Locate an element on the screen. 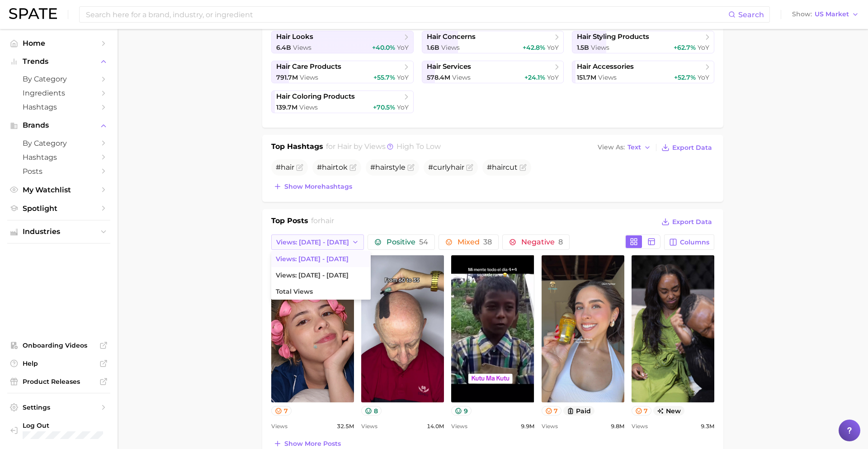 The height and width of the screenshot is (449, 868). span: 1.6b is located at coordinates (433, 48).